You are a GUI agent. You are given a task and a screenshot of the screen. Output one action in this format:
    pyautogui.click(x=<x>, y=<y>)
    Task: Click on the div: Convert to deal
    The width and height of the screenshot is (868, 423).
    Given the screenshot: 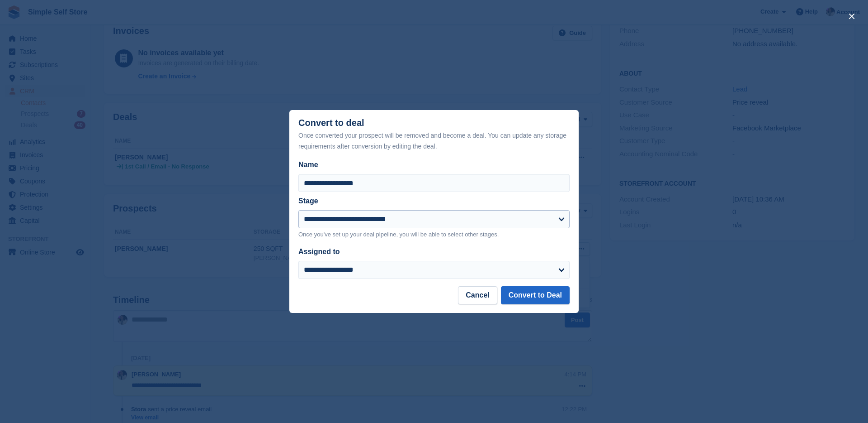 What is the action you would take?
    pyautogui.click(x=434, y=135)
    